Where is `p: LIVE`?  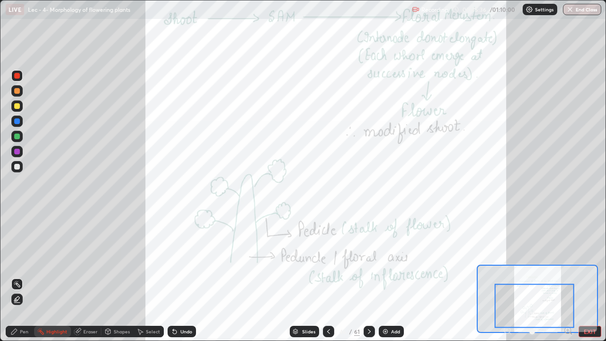 p: LIVE is located at coordinates (15, 9).